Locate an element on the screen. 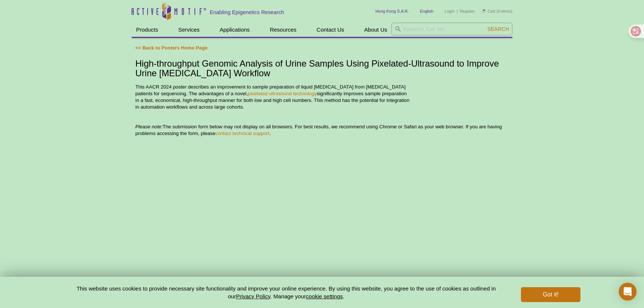 The height and width of the screenshot is (308, 644). button: Search is located at coordinates (498, 29).